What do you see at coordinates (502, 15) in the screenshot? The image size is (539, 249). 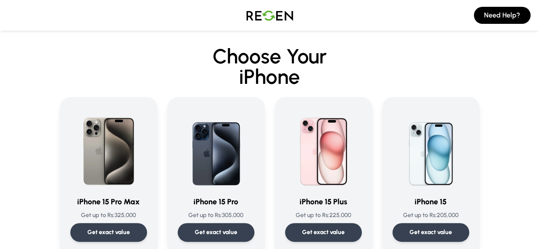 I see `a: Need Help?` at bounding box center [502, 15].